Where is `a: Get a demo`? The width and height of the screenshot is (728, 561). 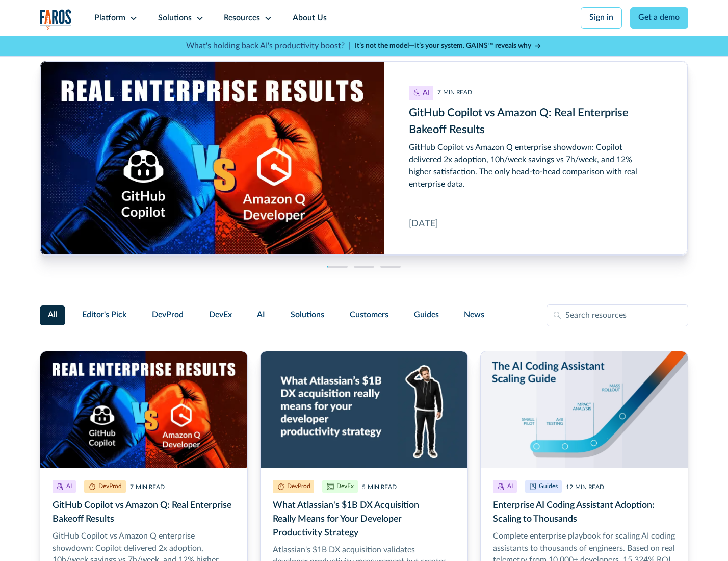 a: Get a demo is located at coordinates (659, 18).